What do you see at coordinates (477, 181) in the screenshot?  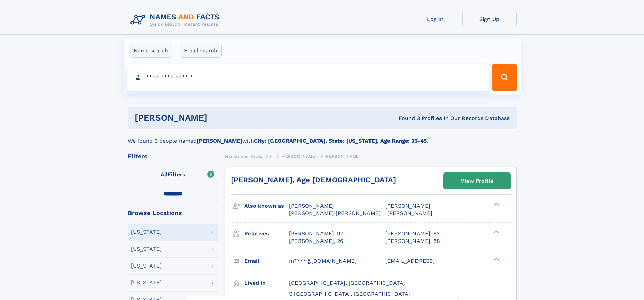 I see `a: View Profile` at bounding box center [477, 181].